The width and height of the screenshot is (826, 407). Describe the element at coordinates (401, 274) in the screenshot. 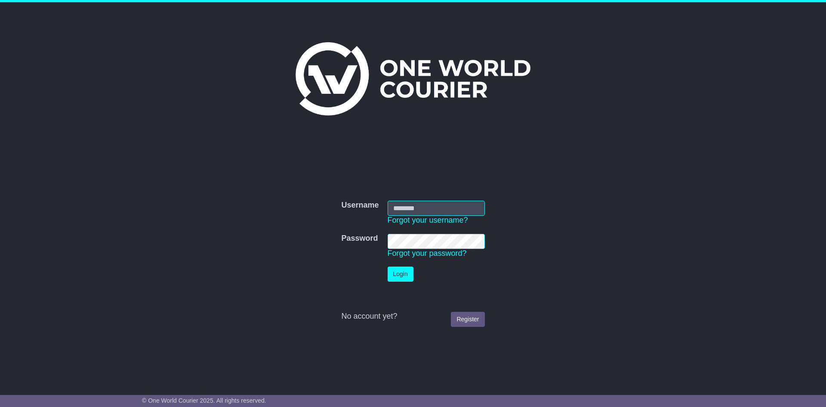

I see `button: Login` at that location.